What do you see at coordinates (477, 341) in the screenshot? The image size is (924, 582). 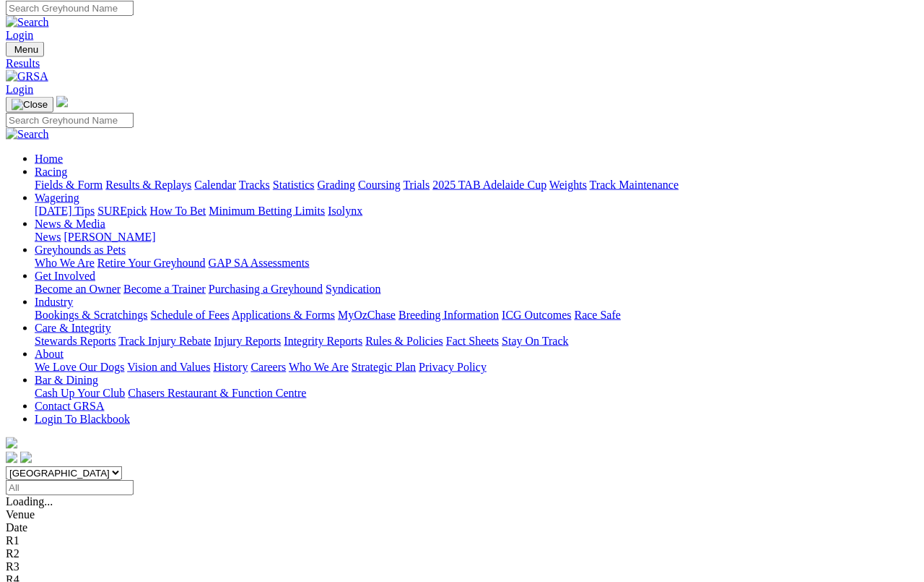 I see `div: Care & Integrity` at bounding box center [477, 341].